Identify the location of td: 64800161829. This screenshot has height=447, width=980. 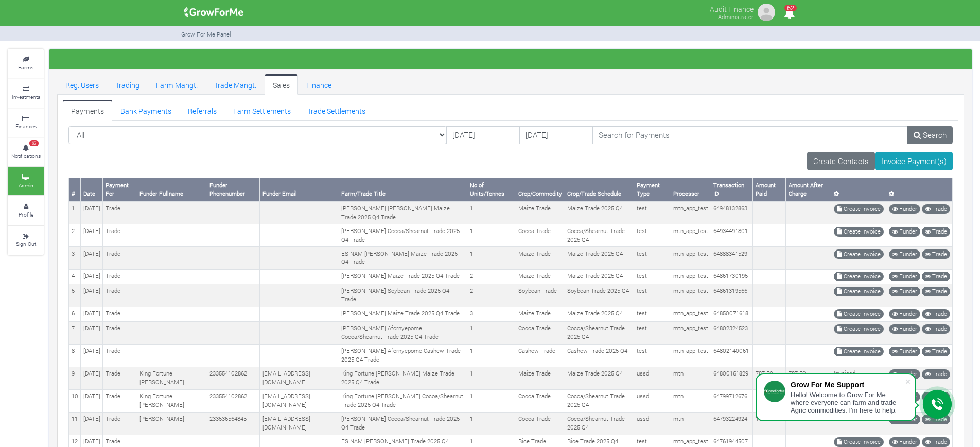
(731, 378).